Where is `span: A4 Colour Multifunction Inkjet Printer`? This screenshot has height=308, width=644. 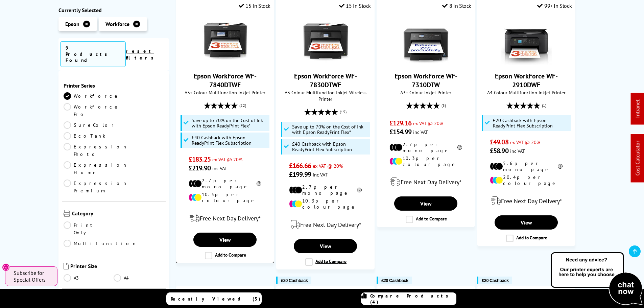 span: A4 Colour Multifunction Inkjet Printer is located at coordinates (526, 92).